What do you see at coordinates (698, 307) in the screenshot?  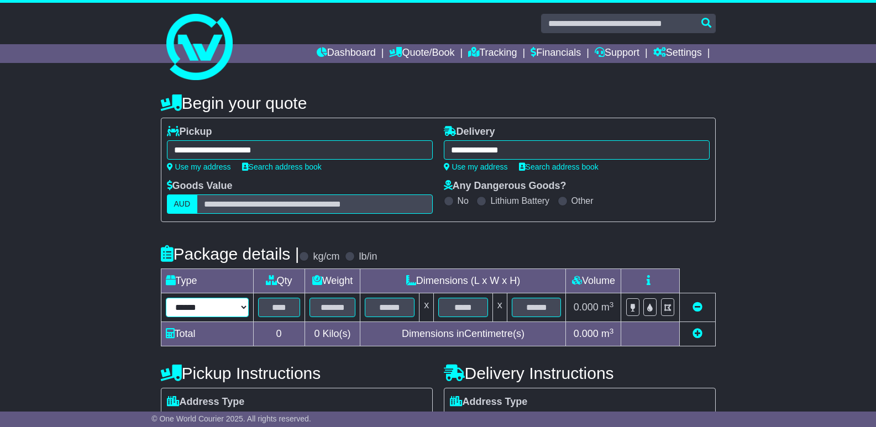 I see `a: Remove this item` at bounding box center [698, 307].